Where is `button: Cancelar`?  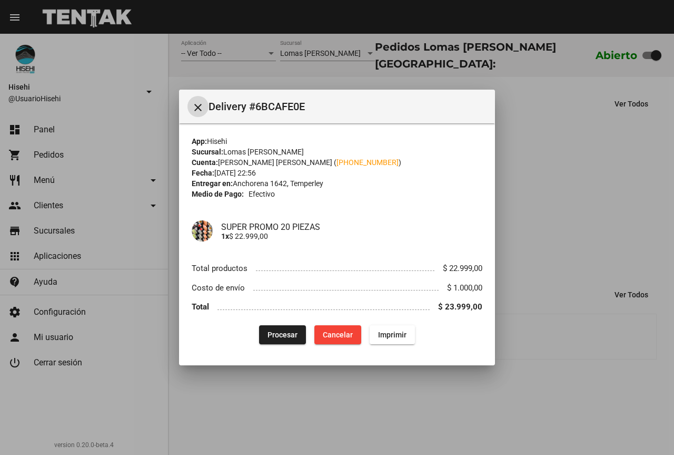 button: Cancelar is located at coordinates (338, 334).